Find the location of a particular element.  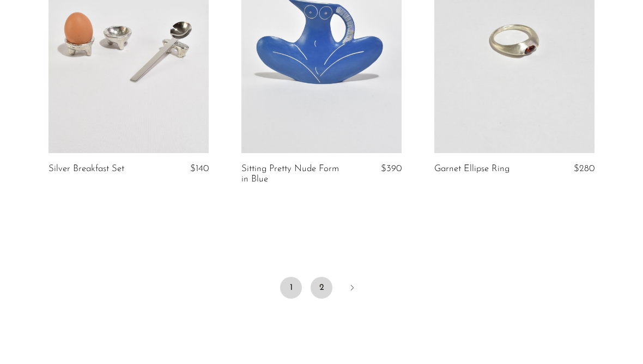

a: Garnet Ellipse Ring is located at coordinates (472, 169).